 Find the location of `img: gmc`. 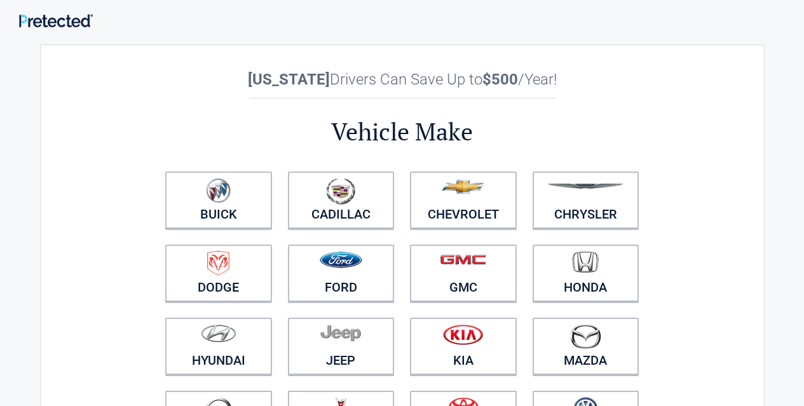

img: gmc is located at coordinates (463, 259).